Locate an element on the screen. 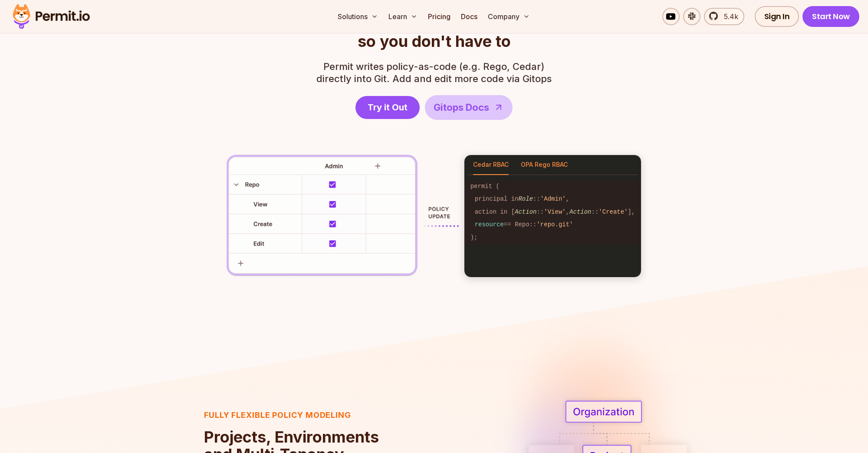 The width and height of the screenshot is (868, 453). h3: Fully flexible policy modeling is located at coordinates (322, 415).